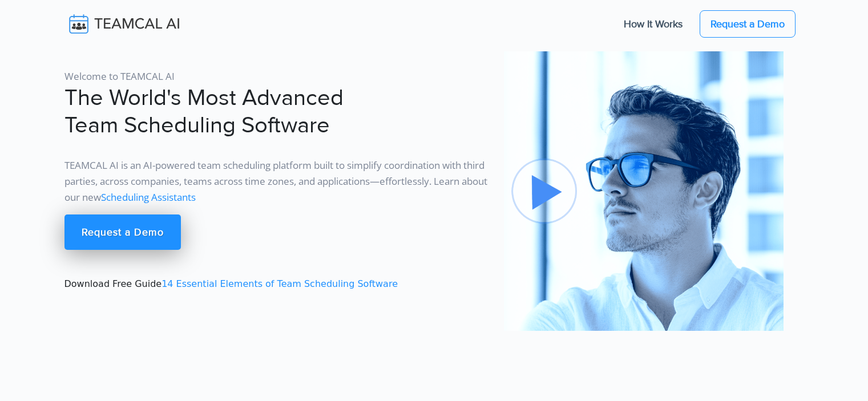  Describe the element at coordinates (277, 76) in the screenshot. I see `p: Welcome to TEAMCAL AI` at that location.